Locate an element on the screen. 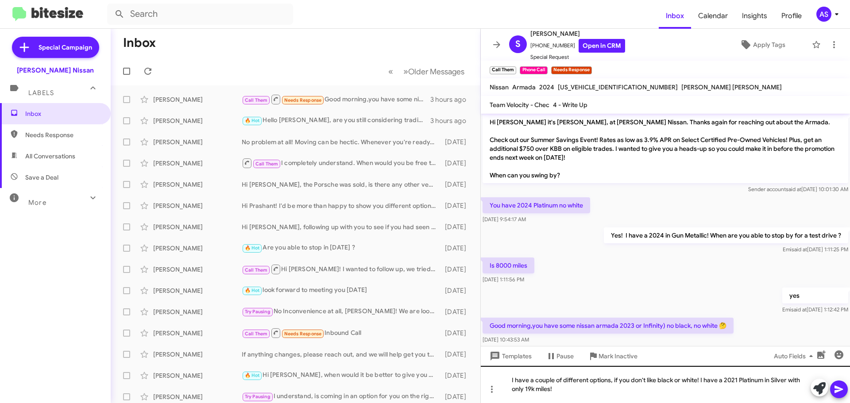 This screenshot has width=850, height=403. button: Mark Inactive is located at coordinates (613, 357).